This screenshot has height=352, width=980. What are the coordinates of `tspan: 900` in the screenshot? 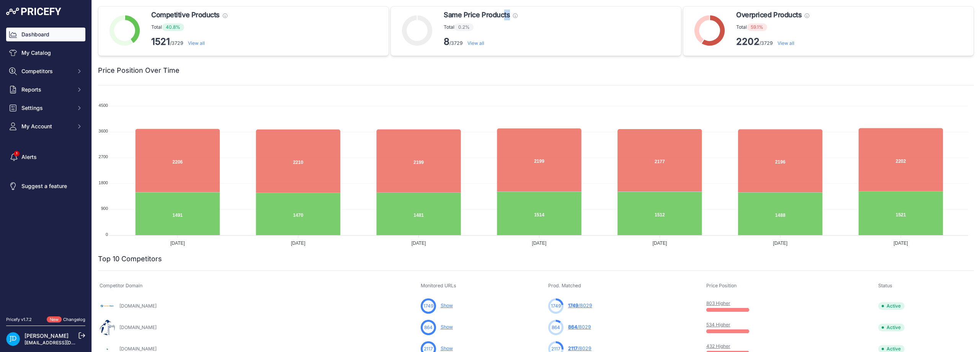 It's located at (105, 208).